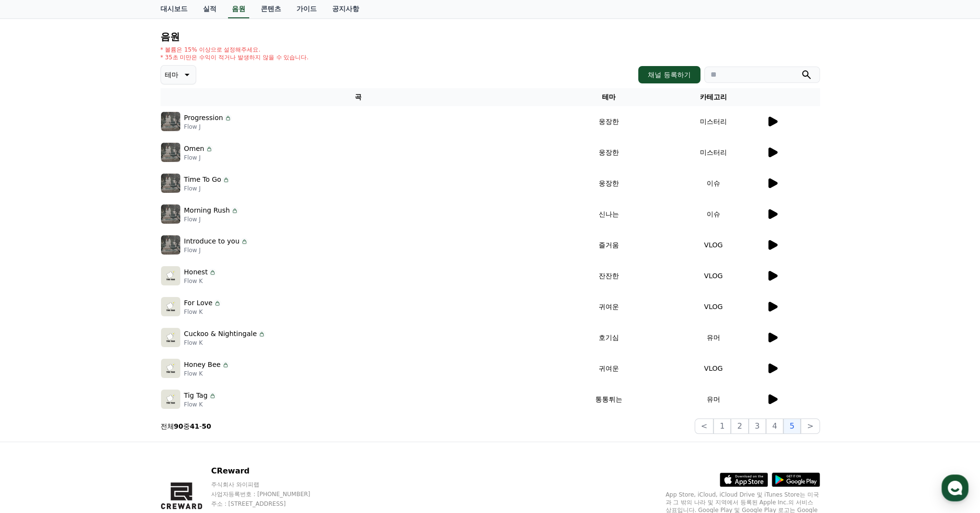  Describe the element at coordinates (196, 272) in the screenshot. I see `p: Honest` at that location.